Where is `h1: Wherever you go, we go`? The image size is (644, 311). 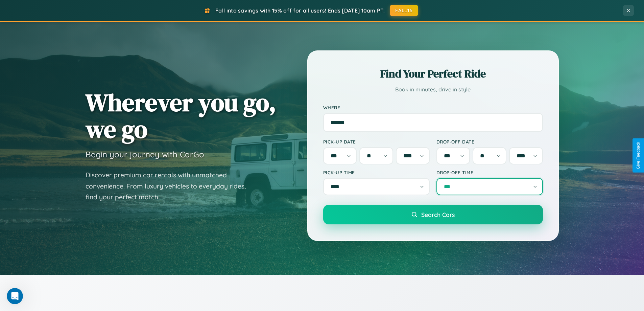 h1: Wherever you go, we go is located at coordinates (181, 116).